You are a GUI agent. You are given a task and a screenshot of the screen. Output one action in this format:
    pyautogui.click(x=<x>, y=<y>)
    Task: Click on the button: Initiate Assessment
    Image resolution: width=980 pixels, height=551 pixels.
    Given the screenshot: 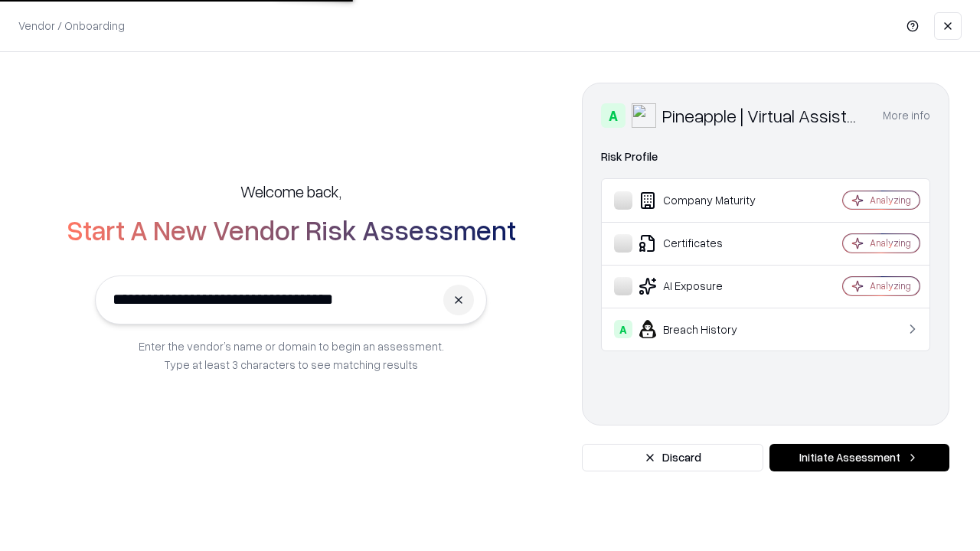 What is the action you would take?
    pyautogui.click(x=859, y=458)
    